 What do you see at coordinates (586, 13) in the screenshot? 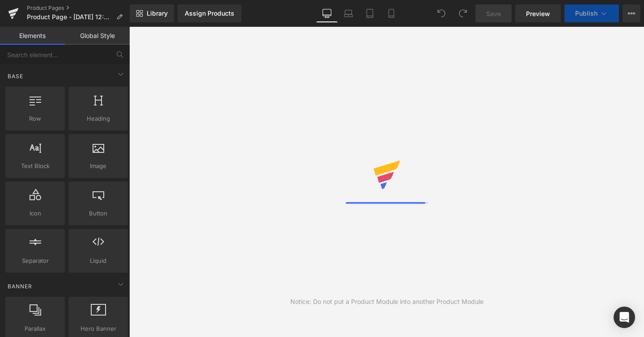
I see `span: Publish` at bounding box center [586, 13].